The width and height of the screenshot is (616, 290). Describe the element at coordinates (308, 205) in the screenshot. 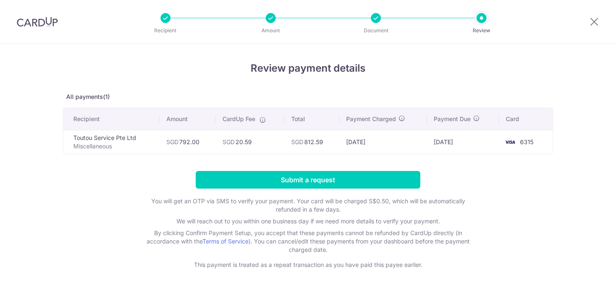

I see `p: You will get an OTP via SMS to verify your payment. Your card will be charged S$0.50, which will ...` at that location.